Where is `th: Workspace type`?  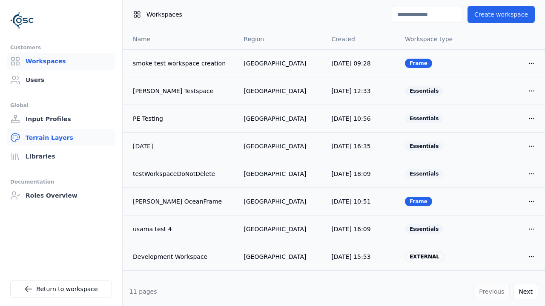 th: Workspace type is located at coordinates (434, 39).